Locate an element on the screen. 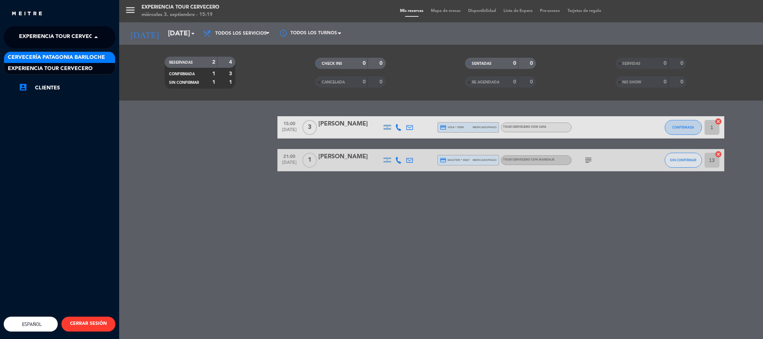 Image resolution: width=763 pixels, height=339 pixels. button: CERRAR SESIÓN is located at coordinates (88, 324).